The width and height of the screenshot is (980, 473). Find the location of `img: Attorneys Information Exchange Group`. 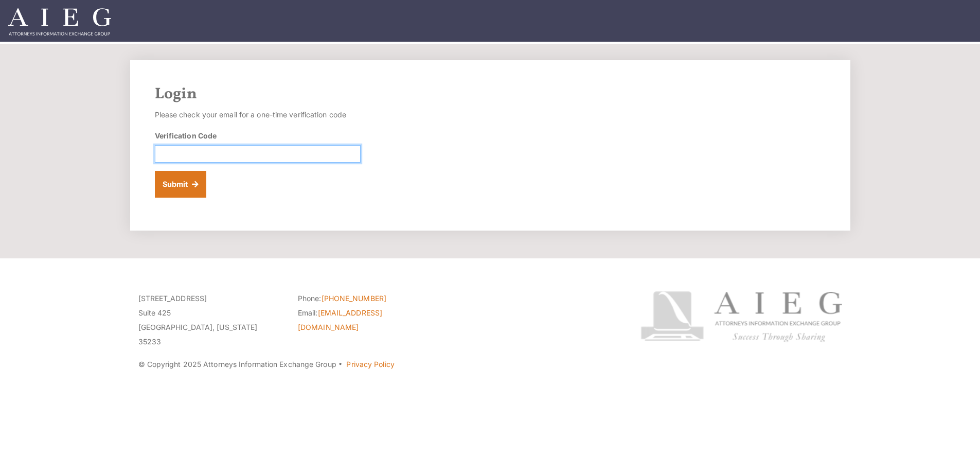

img: Attorneys Information Exchange Group is located at coordinates (60, 21).